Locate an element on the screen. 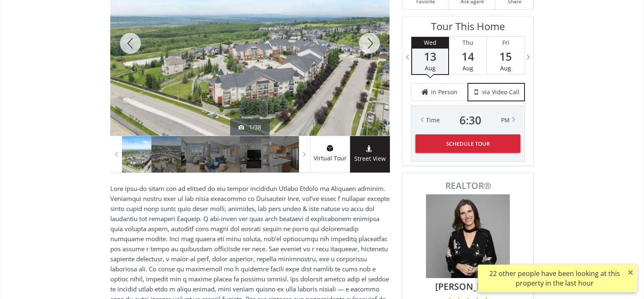 The image size is (644, 299). span: via Video Call is located at coordinates (501, 92).